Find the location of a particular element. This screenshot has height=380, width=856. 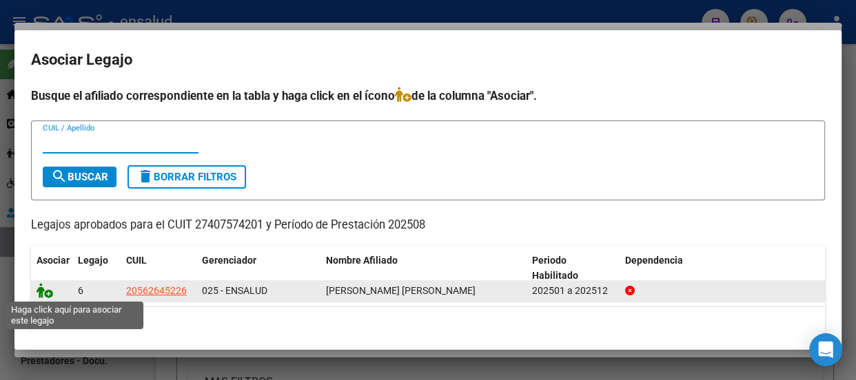

datatable-header-cell: CUIL is located at coordinates (158, 269).